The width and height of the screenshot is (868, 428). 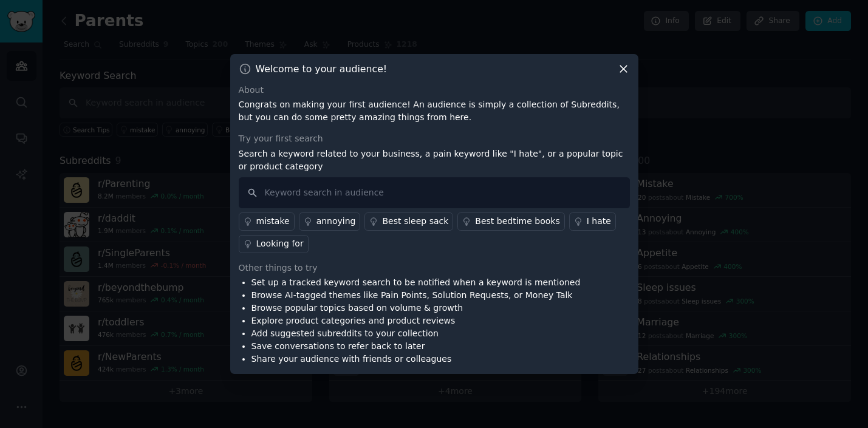 What do you see at coordinates (273, 244) in the screenshot?
I see `a: Looking for` at bounding box center [273, 244].